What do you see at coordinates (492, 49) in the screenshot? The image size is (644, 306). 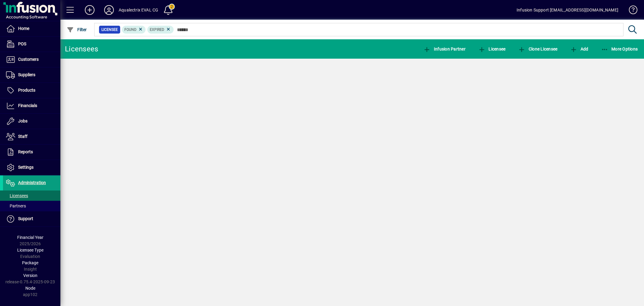 I see `button: Licensee` at bounding box center [492, 49].